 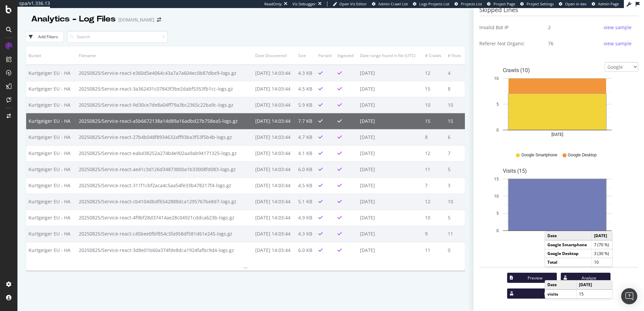 What do you see at coordinates (573, 4) in the screenshot?
I see `a: Open in dev` at bounding box center [573, 4].